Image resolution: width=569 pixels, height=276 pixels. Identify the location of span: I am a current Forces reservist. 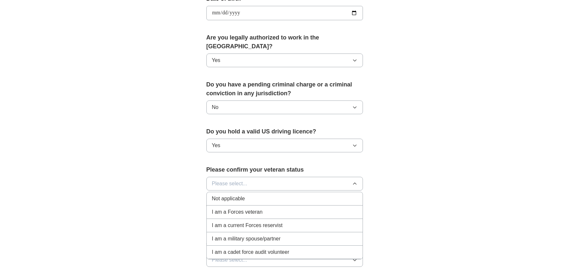
(247, 225).